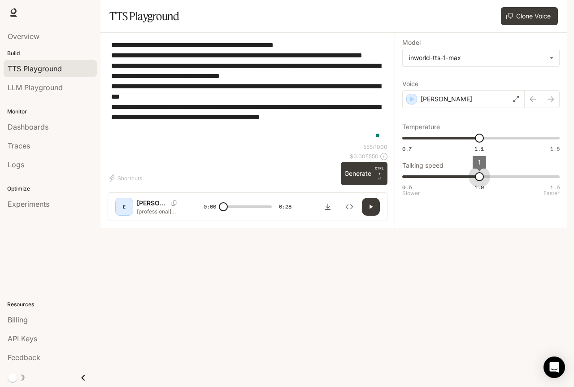  Describe the element at coordinates (423, 166) in the screenshot. I see `p: Talking speed` at that location.